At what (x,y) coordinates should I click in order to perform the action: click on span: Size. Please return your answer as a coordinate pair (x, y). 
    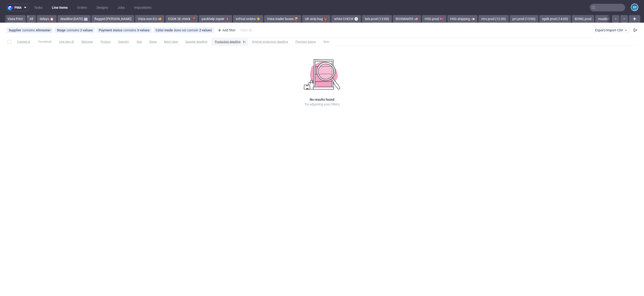
    Looking at the image, I should click on (139, 42).